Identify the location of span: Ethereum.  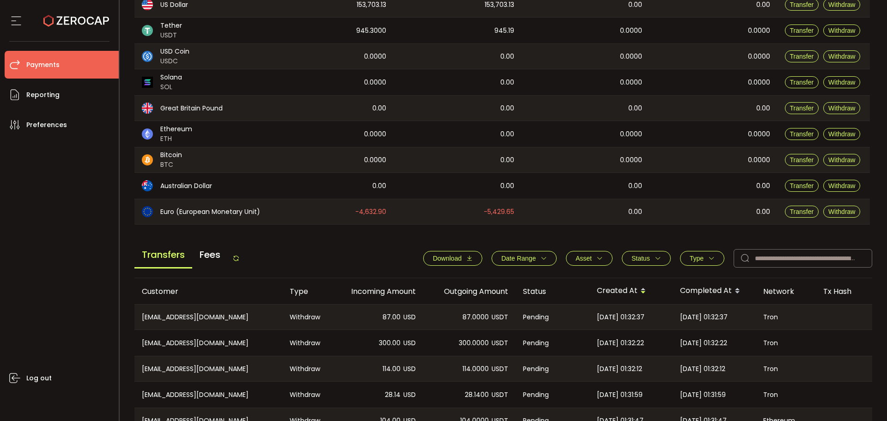
(176, 129).